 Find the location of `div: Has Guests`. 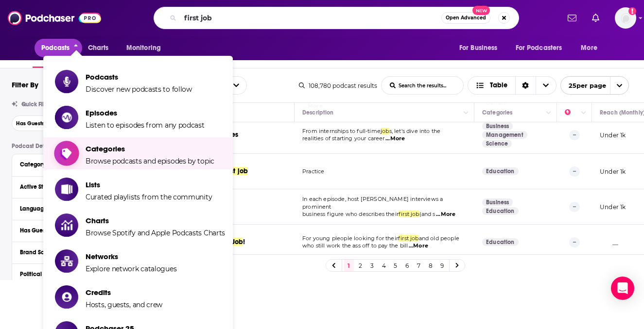

div: Has Guests is located at coordinates (67, 231).